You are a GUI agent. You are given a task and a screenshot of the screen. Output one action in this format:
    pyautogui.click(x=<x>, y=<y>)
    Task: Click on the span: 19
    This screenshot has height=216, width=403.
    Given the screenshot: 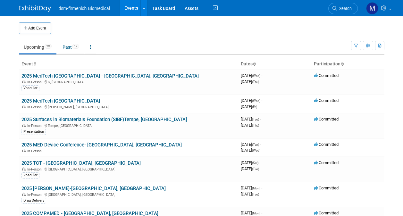 What is the action you would take?
    pyautogui.click(x=76, y=46)
    